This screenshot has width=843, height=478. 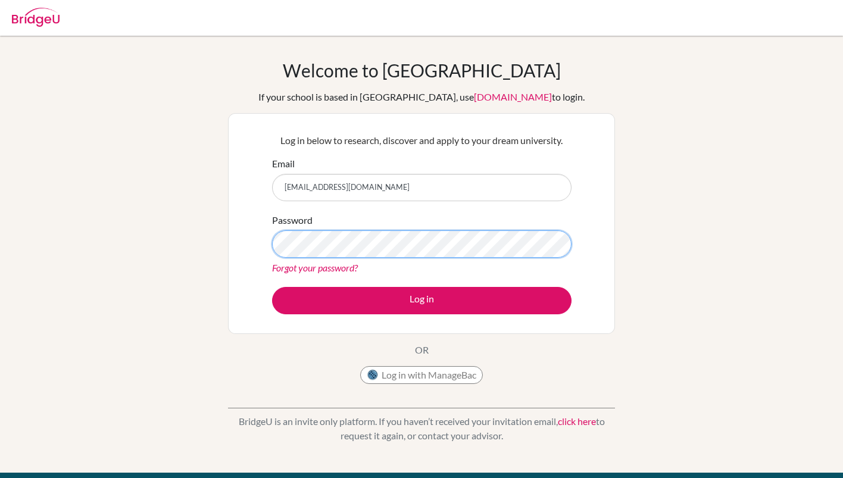 I want to click on p: OR, so click(x=422, y=350).